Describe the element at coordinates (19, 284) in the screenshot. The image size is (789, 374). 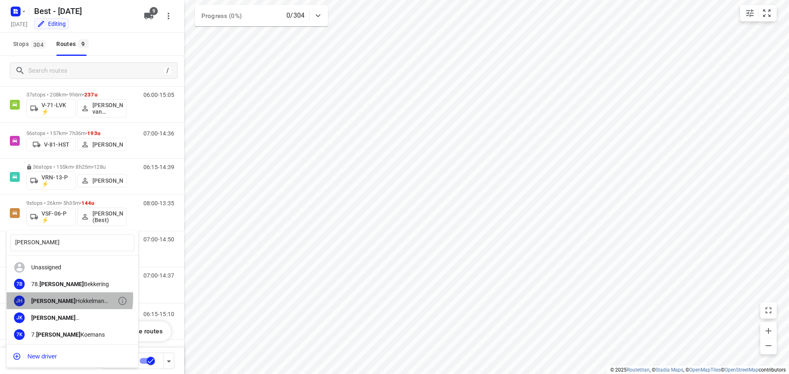
I see `div: 7B` at that location.